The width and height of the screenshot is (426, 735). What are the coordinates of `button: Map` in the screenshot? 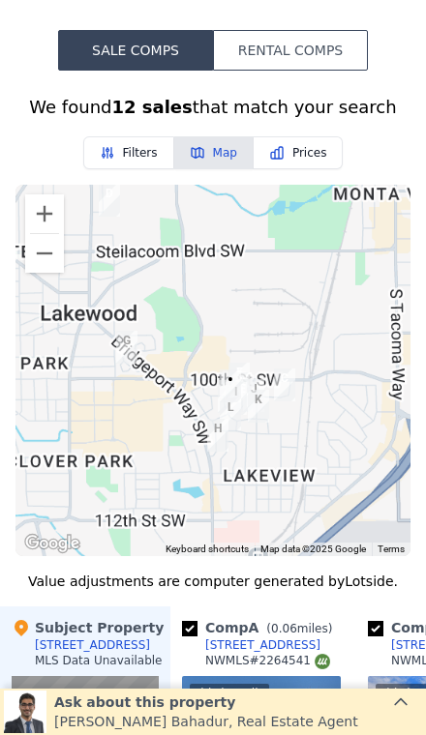 It's located at (214, 153).